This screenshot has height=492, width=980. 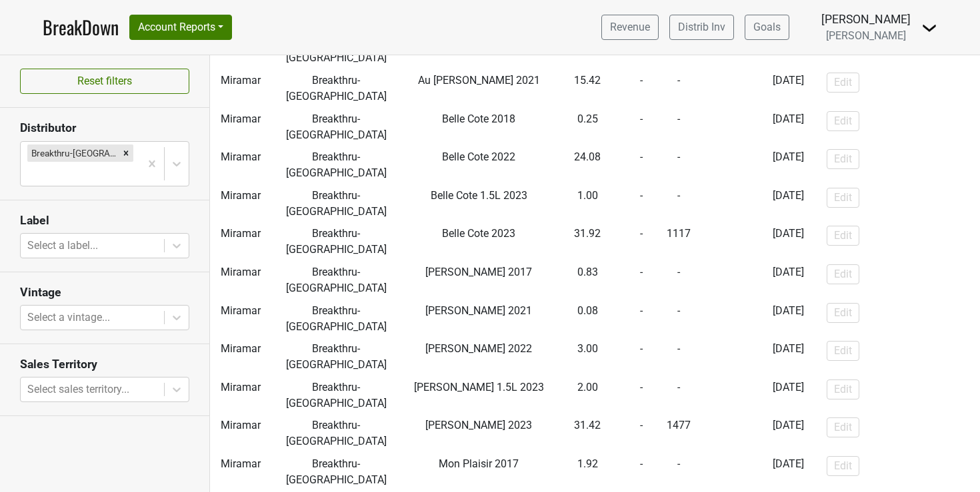 What do you see at coordinates (587, 204) in the screenshot?
I see `td: 1.00` at bounding box center [587, 204].